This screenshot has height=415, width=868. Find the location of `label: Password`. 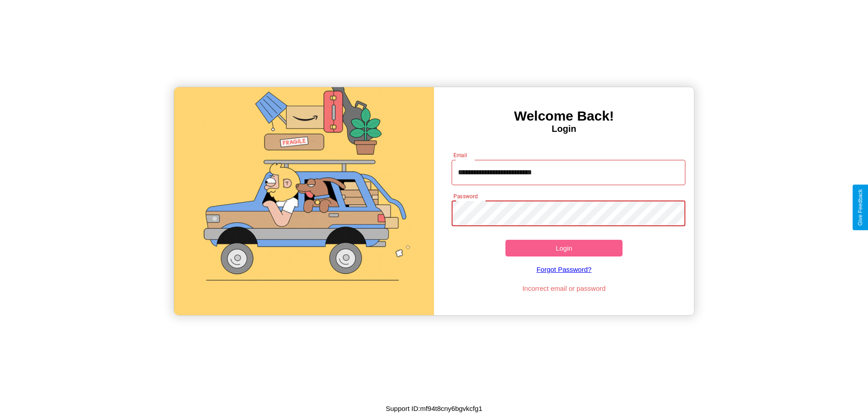

label: Password is located at coordinates (465, 196).